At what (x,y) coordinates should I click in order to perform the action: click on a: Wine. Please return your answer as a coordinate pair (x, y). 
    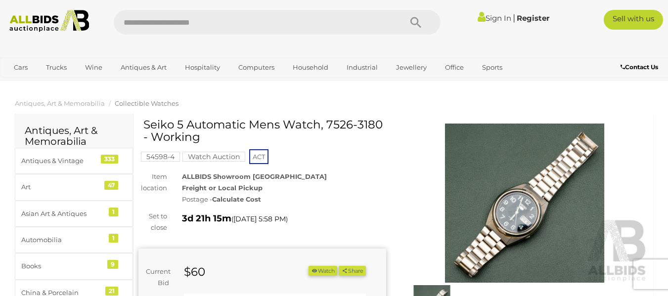
    Looking at the image, I should click on (93, 67).